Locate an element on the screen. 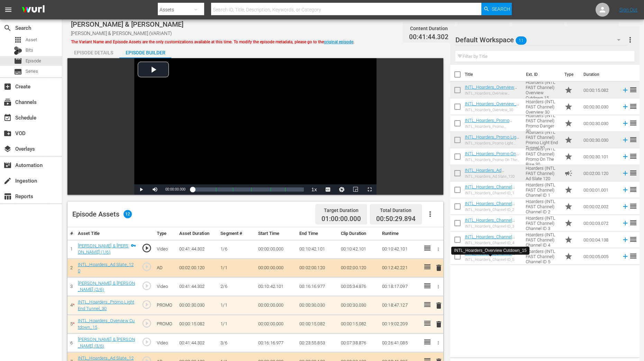  div: INTL_Hoarders_Channel ID_3 is located at coordinates (493, 226).